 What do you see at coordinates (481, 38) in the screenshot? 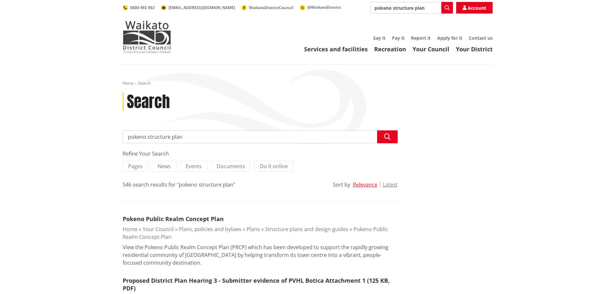
I see `a: Contact us` at bounding box center [481, 38].